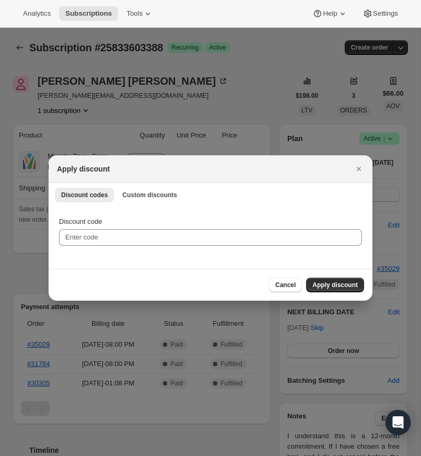 The image size is (421, 456). What do you see at coordinates (149, 195) in the screenshot?
I see `span: Custom discounts` at bounding box center [149, 195].